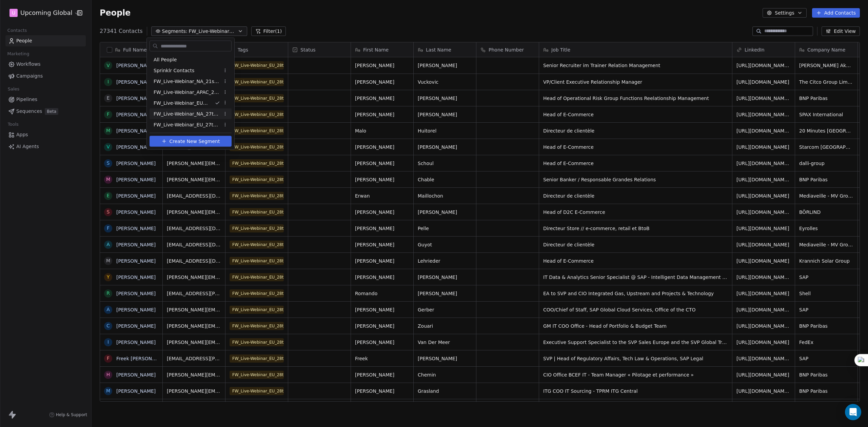  I want to click on span: Sprinklr Contacts, so click(174, 70).